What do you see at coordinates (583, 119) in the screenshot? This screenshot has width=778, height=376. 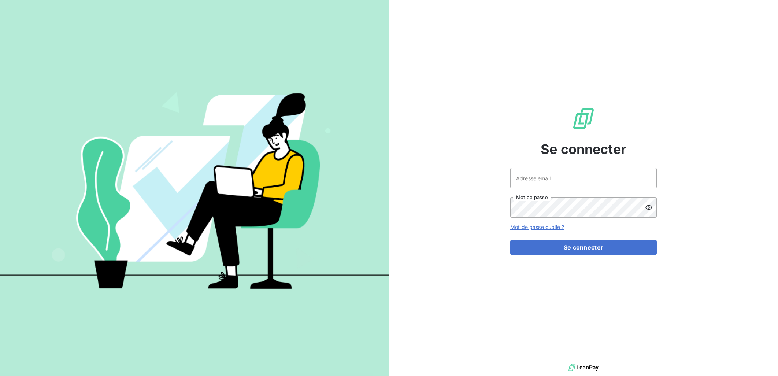 I see `img: Logo LeanPay` at bounding box center [583, 119].